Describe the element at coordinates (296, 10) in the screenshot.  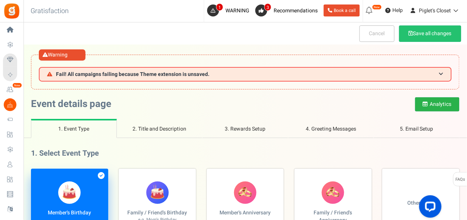
I see `span: Recommendations` at that location.